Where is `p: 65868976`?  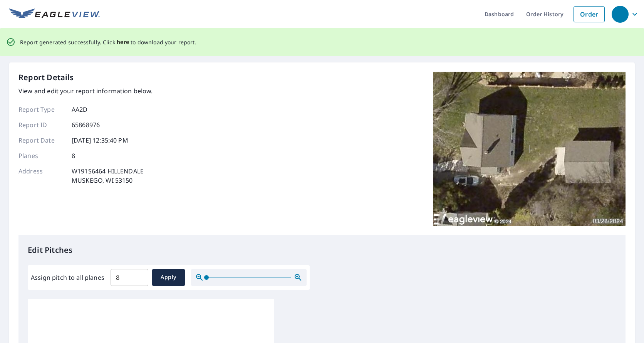
p: 65868976 is located at coordinates (86, 125).